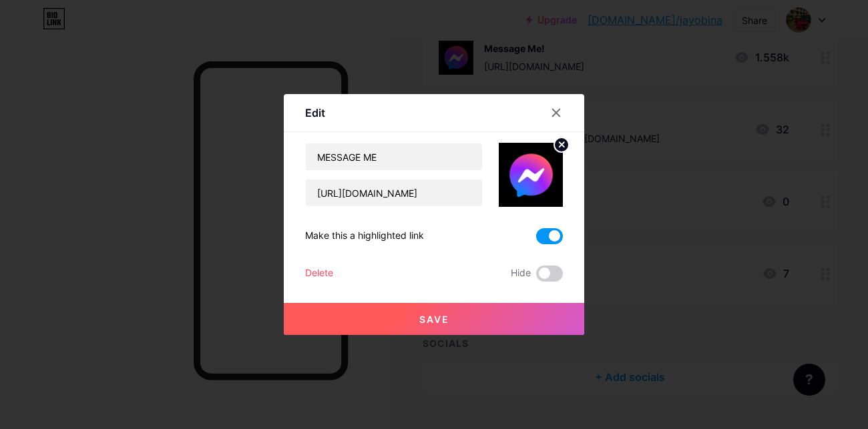 This screenshot has width=868, height=429. Describe the element at coordinates (434, 319) in the screenshot. I see `button: Save` at that location.